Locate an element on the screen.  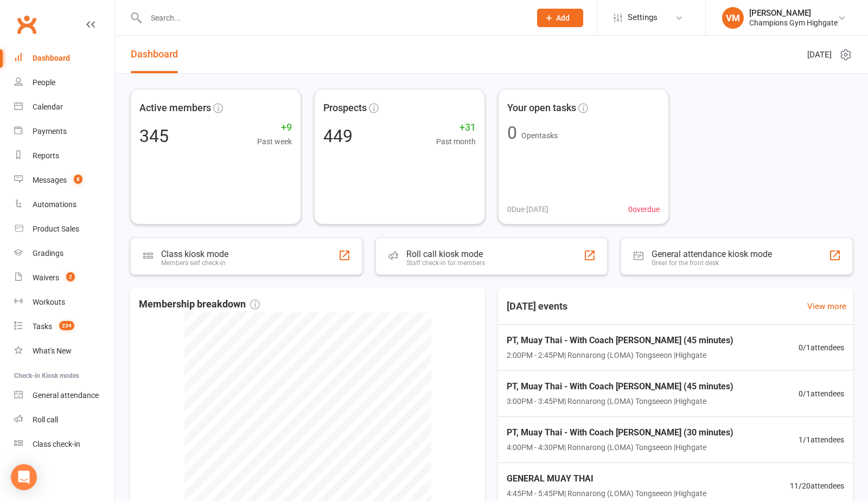
a: Reports is located at coordinates (64, 155).